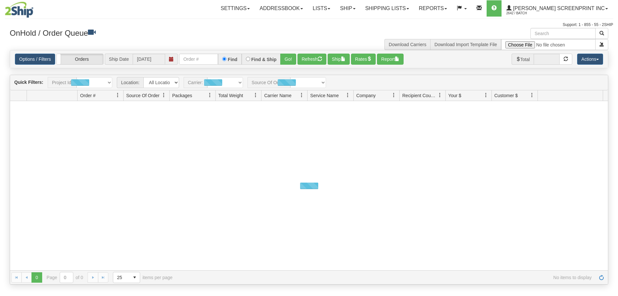 Image resolution: width=618 pixels, height=296 pixels. What do you see at coordinates (35, 59) in the screenshot?
I see `a: Options / Filters` at bounding box center [35, 59].